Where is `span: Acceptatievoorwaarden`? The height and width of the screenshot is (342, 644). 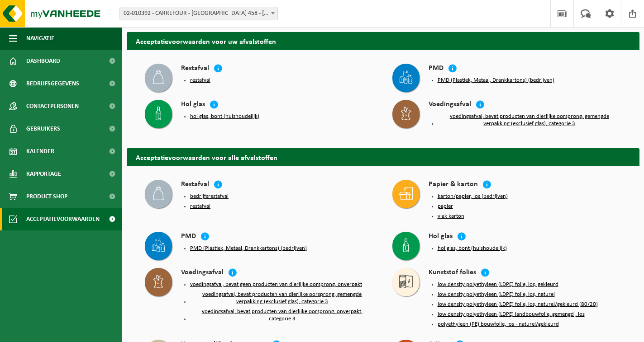 span: Acceptatievoorwaarden is located at coordinates (63, 219).